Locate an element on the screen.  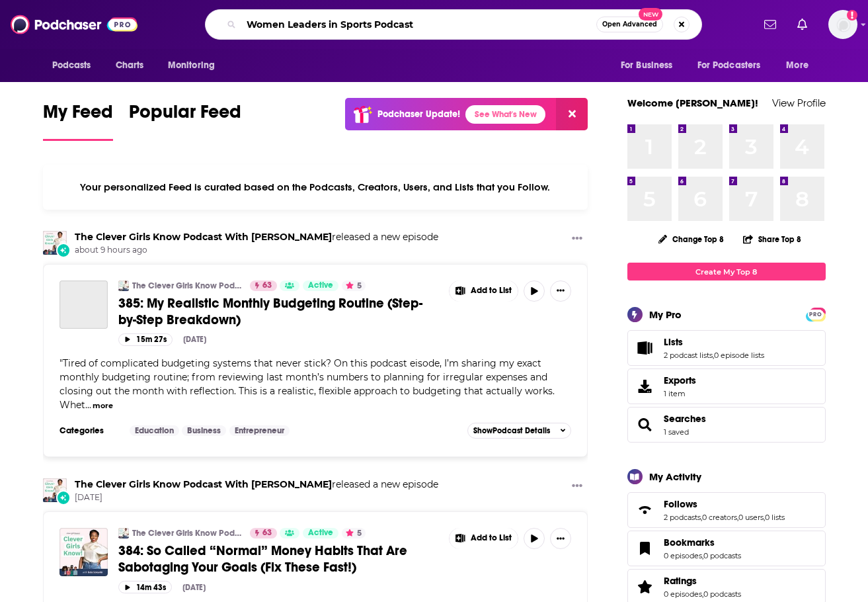
span: Podcasts is located at coordinates (72, 66).